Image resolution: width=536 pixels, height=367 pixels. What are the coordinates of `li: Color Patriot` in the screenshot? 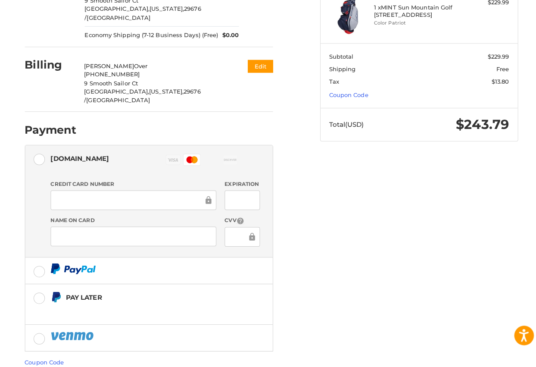 It's located at (413, 22).